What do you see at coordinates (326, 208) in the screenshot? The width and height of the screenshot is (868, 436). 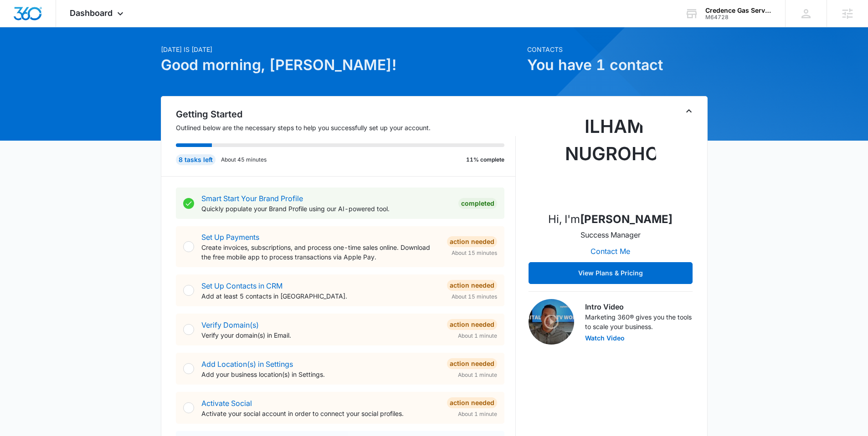 I see `p: Quickly populate your Brand Profile using our AI-powered tool.` at bounding box center [326, 208].